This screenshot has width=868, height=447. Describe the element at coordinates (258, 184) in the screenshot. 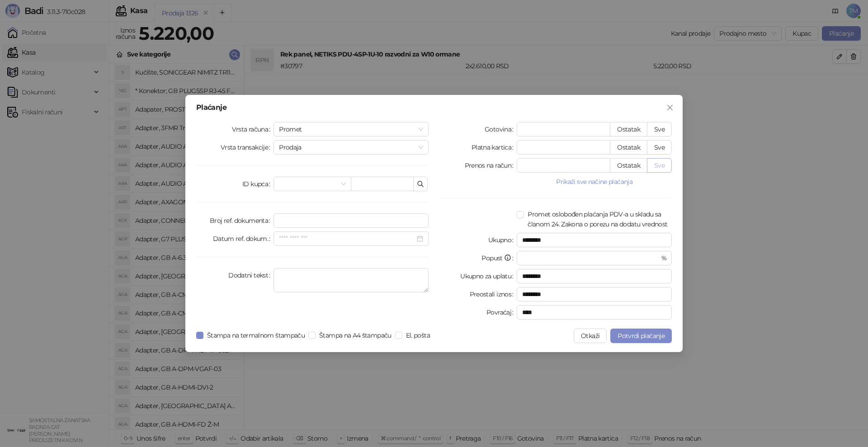

I see `label: ID kupca` at that location.